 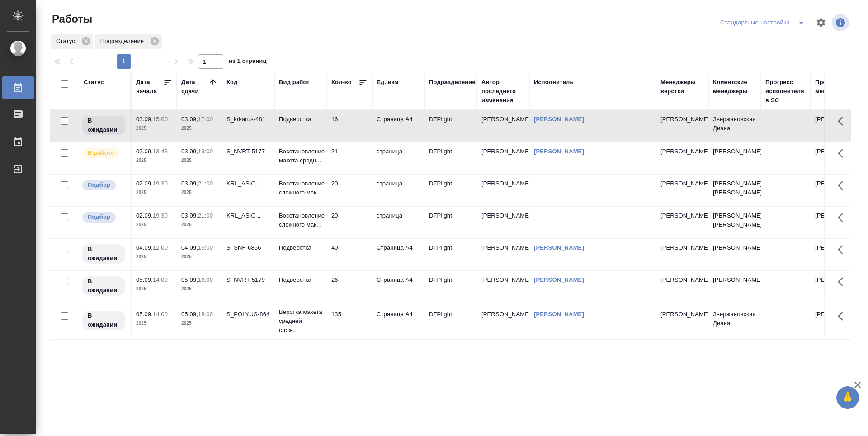 I want to click on p: 17:00, so click(x=205, y=119).